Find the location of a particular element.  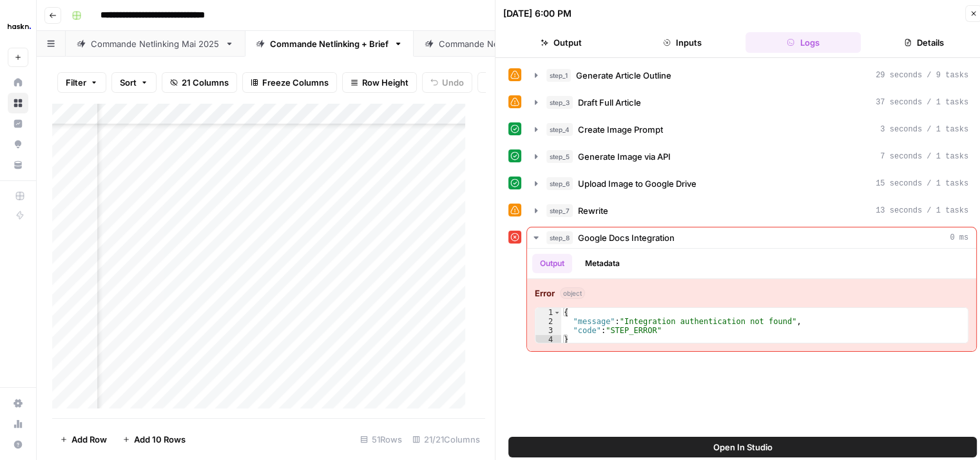

span: 3 seconds / 1 tasks is located at coordinates (924, 130).